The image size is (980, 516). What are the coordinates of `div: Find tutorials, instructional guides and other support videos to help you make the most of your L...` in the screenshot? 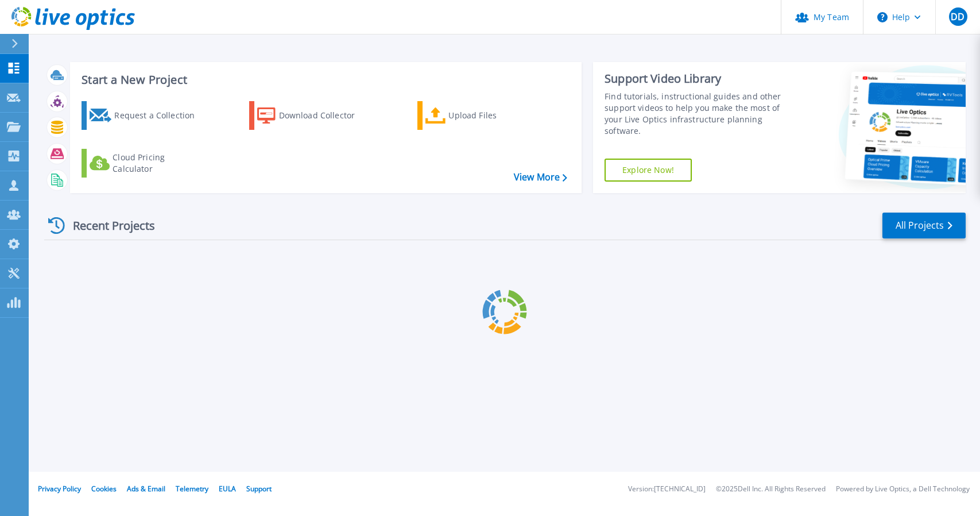 It's located at (699, 114).